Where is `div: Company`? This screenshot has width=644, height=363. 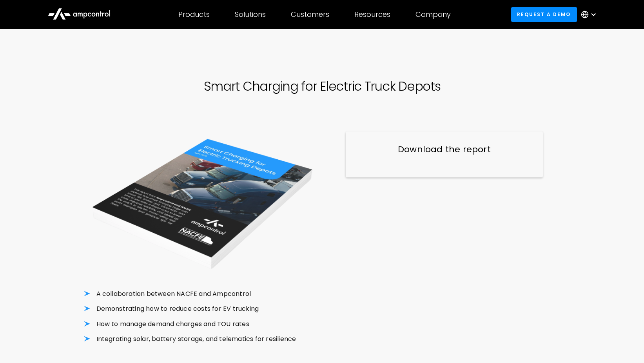 div: Company is located at coordinates (433, 15).